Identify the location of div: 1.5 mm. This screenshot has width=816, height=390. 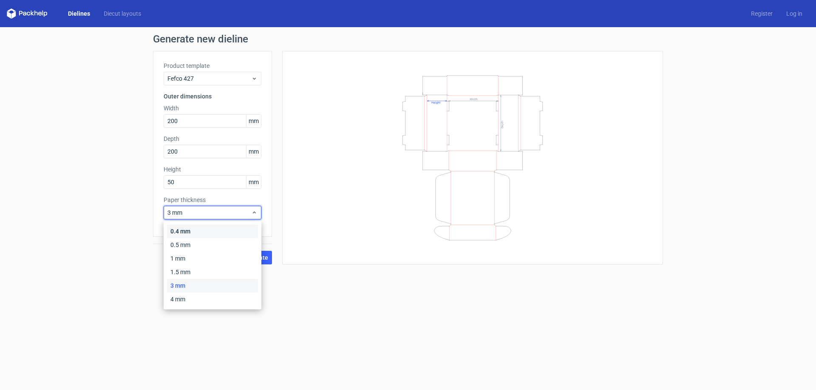
(212, 272).